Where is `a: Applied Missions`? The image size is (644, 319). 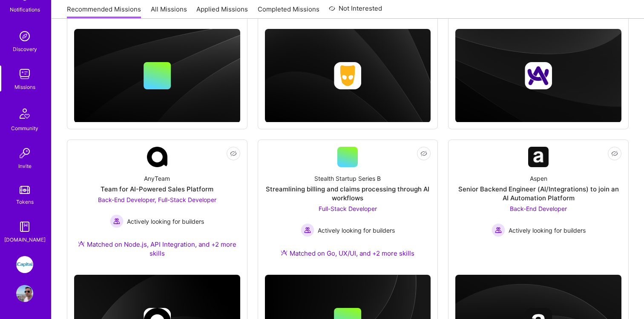 a: Applied Missions is located at coordinates (222, 11).